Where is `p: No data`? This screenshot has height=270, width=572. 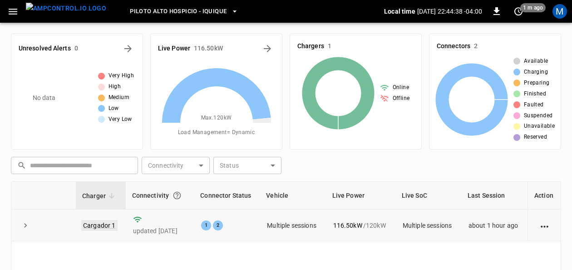
p: No data is located at coordinates (44, 98).